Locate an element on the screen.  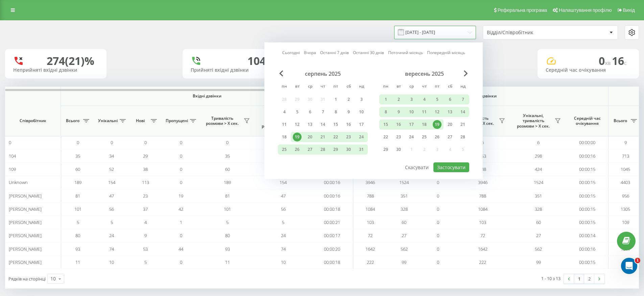
span: 23 is located at coordinates (145, 196).